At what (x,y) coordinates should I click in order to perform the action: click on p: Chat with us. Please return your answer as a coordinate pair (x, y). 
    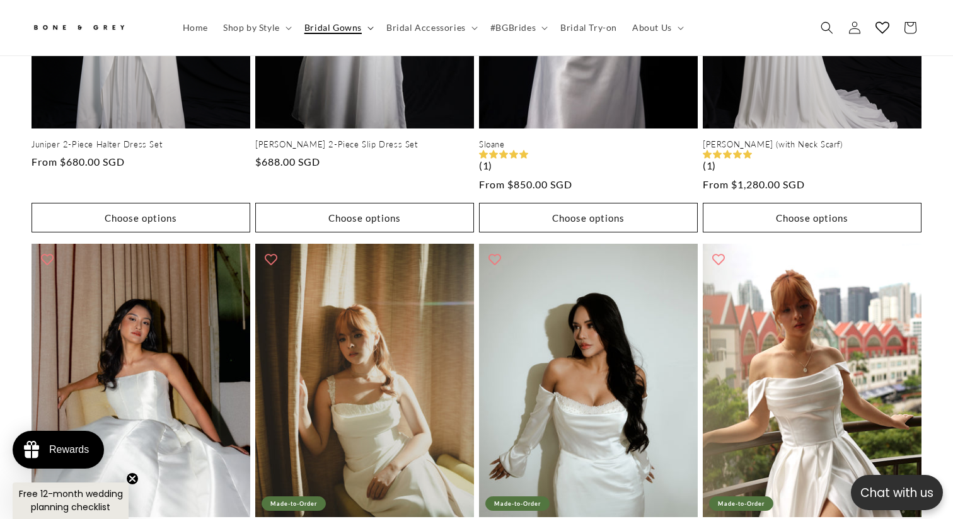
    Looking at the image, I should click on (897, 493).